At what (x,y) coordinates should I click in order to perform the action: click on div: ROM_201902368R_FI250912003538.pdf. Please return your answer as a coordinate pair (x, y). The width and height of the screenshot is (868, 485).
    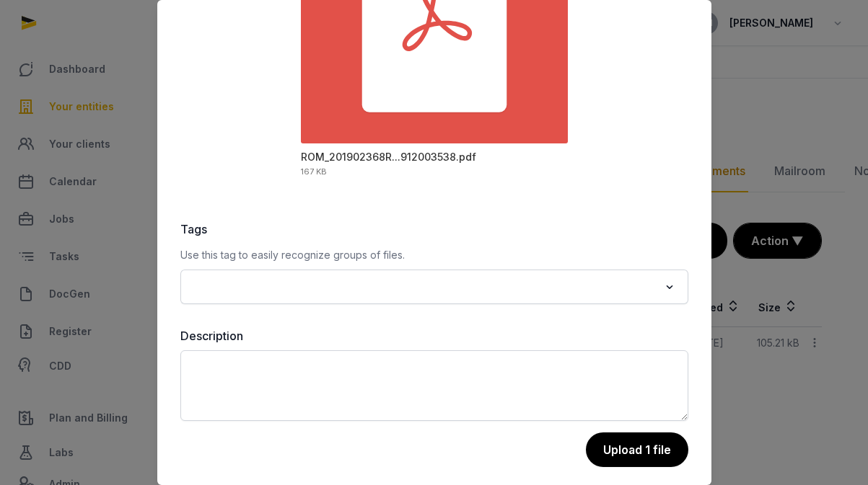
    Looking at the image, I should click on (388, 157).